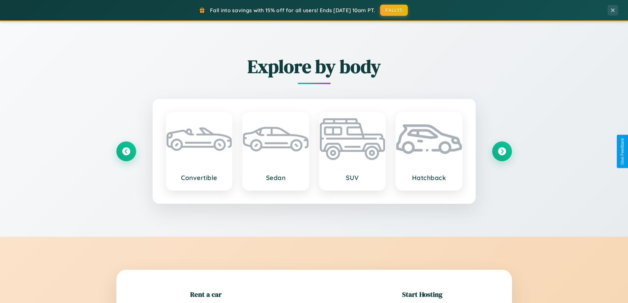  What do you see at coordinates (429, 178) in the screenshot?
I see `h3: Hatchback` at bounding box center [429, 178].